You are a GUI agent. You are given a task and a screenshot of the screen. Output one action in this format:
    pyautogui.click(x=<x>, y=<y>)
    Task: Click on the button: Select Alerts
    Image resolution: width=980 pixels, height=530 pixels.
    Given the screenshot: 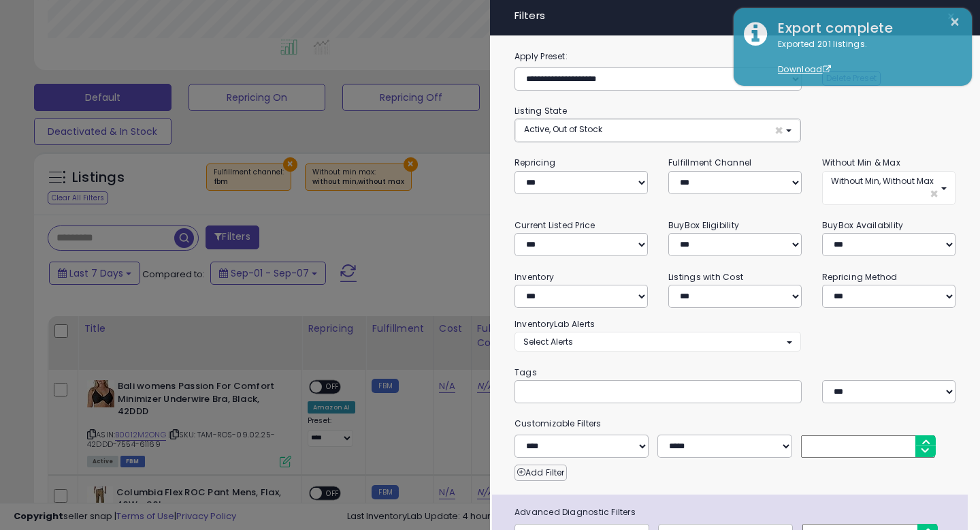 What is the action you would take?
    pyautogui.click(x=657, y=341)
    